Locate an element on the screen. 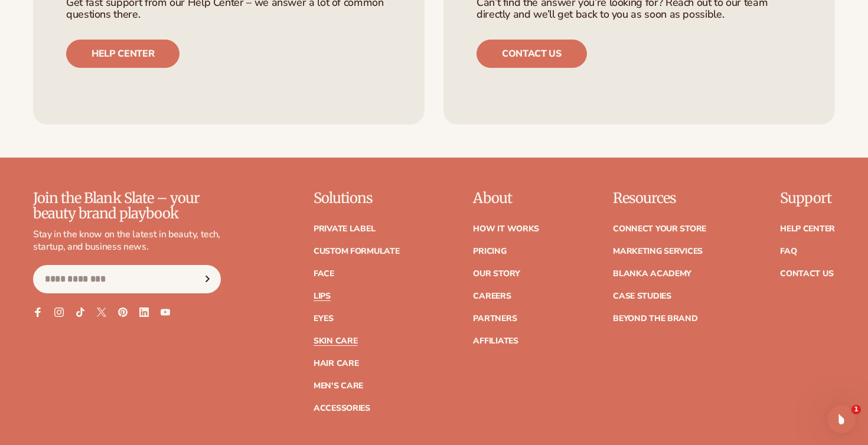 The width and height of the screenshot is (868, 445). a: Beyond the brand is located at coordinates (655, 319).